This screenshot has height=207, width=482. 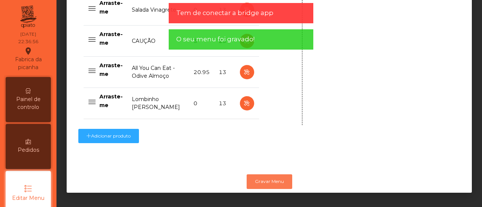 I want to click on td: All You Can Eat - Odive Almoço, so click(x=158, y=72).